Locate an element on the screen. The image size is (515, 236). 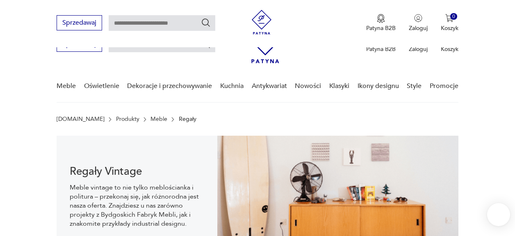
a: Promocje is located at coordinates (444, 86).